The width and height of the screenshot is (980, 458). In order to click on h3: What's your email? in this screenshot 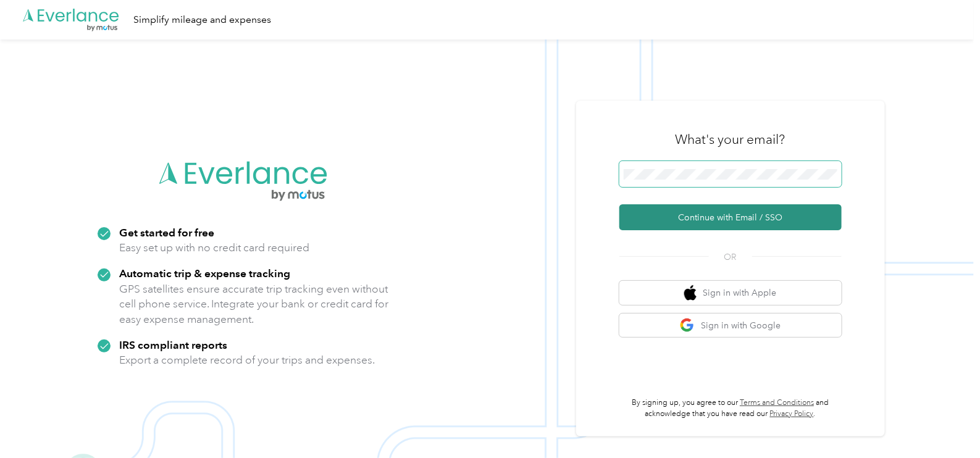, I will do `click(731, 140)`.